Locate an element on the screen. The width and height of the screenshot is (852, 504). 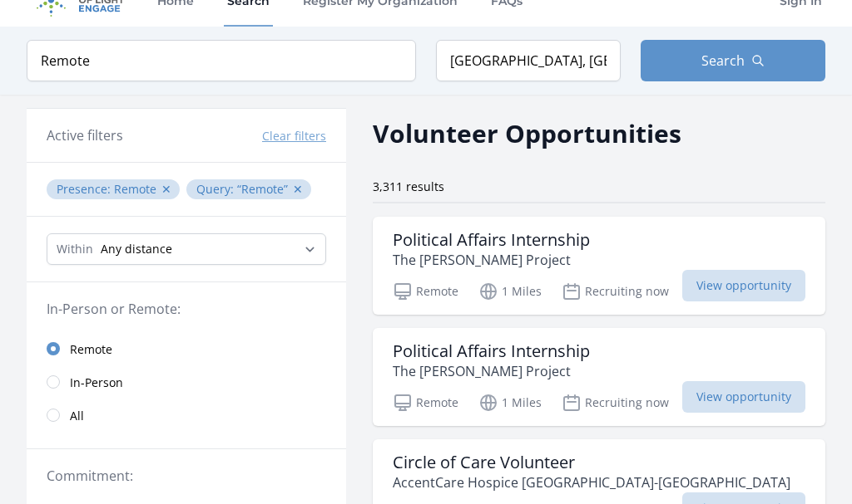
q: Remote is located at coordinates (262, 189).